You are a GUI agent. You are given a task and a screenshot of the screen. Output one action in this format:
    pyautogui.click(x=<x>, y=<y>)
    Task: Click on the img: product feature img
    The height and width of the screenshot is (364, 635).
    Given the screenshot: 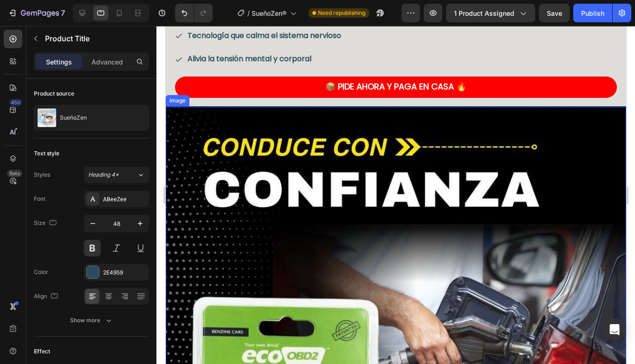 What is the action you would take?
    pyautogui.click(x=47, y=118)
    